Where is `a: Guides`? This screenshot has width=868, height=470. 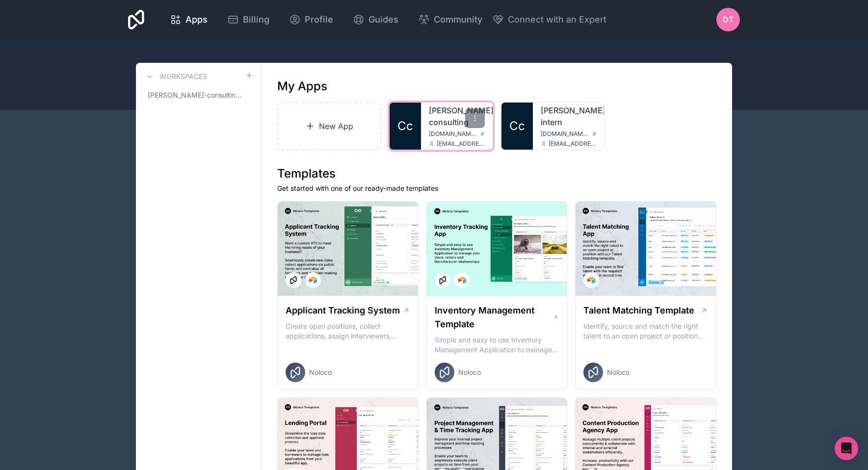 a: Guides is located at coordinates (375, 20).